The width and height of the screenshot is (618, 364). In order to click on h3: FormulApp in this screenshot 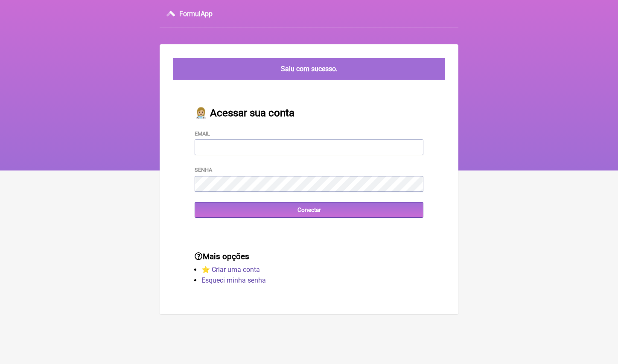, I will do `click(196, 14)`.